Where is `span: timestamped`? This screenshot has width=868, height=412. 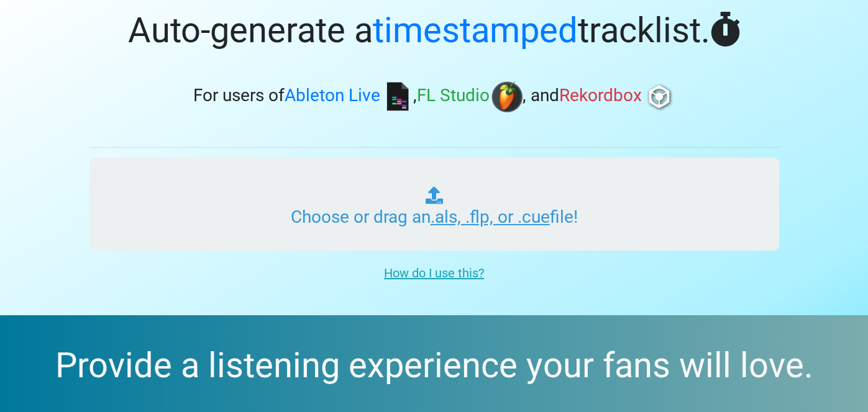
span: timestamped is located at coordinates (476, 31).